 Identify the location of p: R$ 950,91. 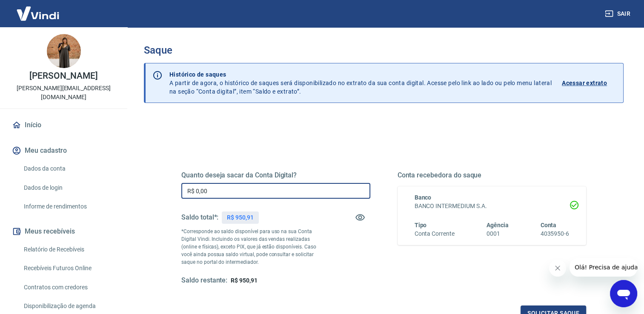
(240, 218).